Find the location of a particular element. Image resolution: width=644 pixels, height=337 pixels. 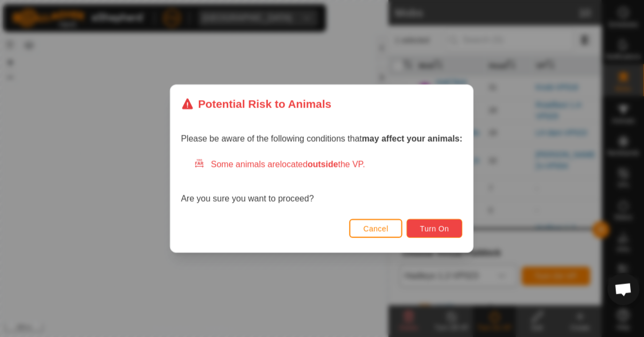

div: Potential Risk to Animals is located at coordinates (257, 103).